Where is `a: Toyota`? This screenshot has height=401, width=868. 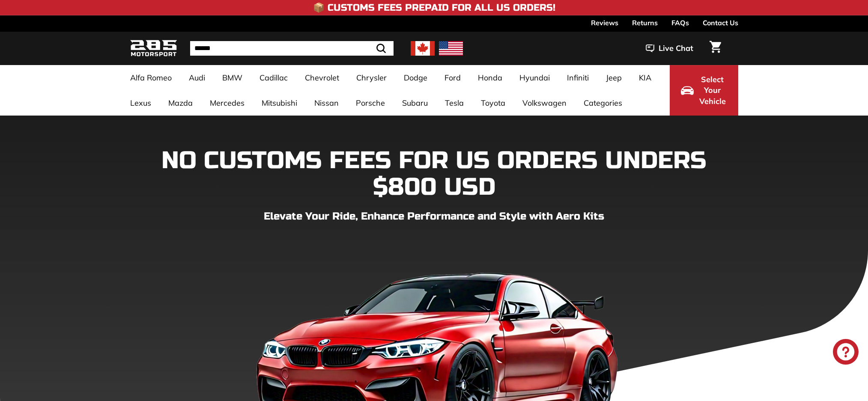
a: Toyota is located at coordinates (493, 103).